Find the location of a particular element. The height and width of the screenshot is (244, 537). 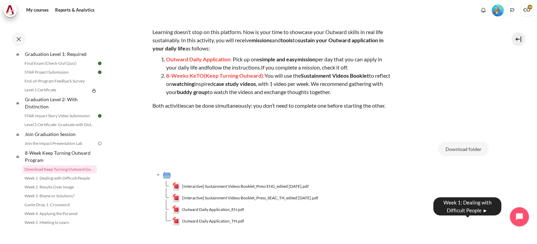

a: User menu is located at coordinates (527, 10).